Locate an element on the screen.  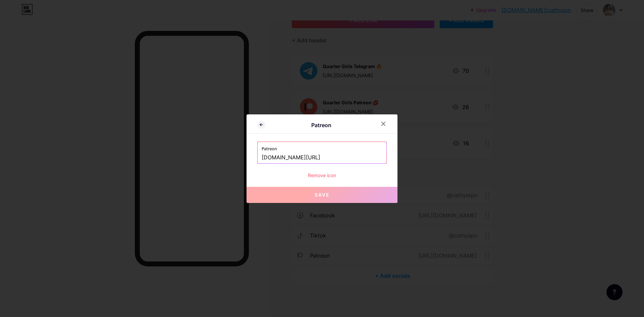
div: Patreon is located at coordinates (321, 125).